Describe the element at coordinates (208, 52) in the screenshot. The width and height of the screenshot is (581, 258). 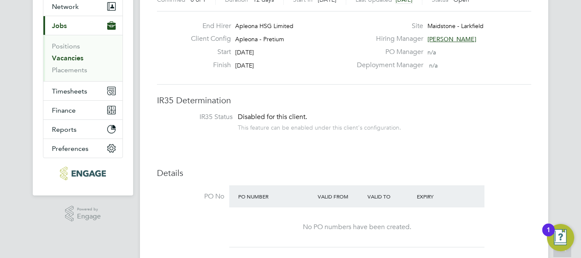
I see `label: Start` at that location.